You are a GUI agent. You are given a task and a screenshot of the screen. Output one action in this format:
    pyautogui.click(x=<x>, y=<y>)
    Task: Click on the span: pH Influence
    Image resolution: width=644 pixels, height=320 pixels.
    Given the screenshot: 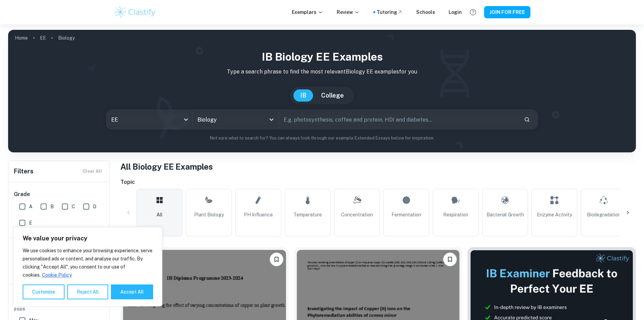 What is the action you would take?
    pyautogui.click(x=258, y=214)
    